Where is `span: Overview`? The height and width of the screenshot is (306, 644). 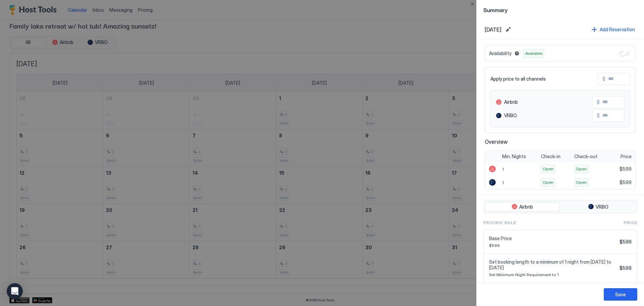 span: Overview is located at coordinates (560, 142).